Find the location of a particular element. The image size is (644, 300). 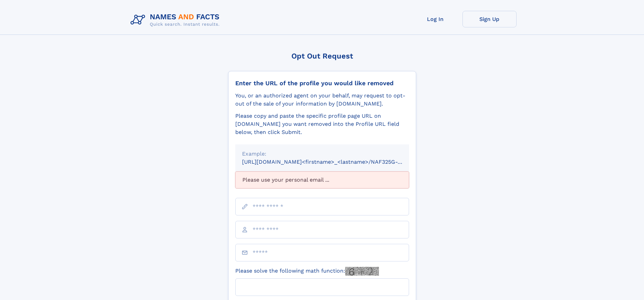

div: Enter the URL of the profile you would like removed is located at coordinates (322, 83).